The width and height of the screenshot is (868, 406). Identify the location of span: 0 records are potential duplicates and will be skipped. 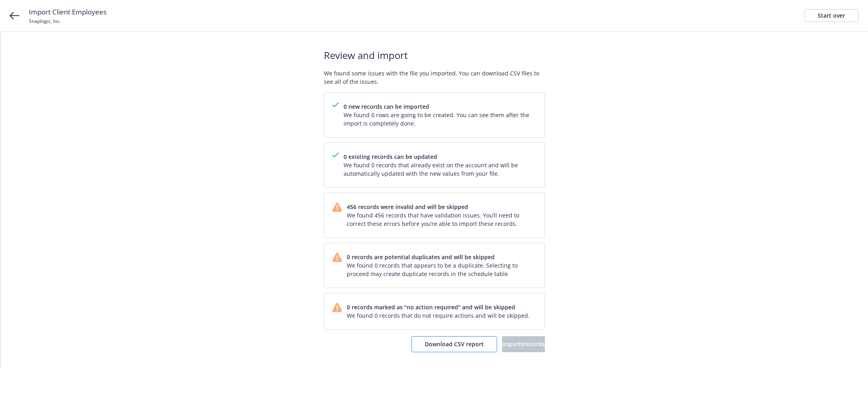
(441, 257).